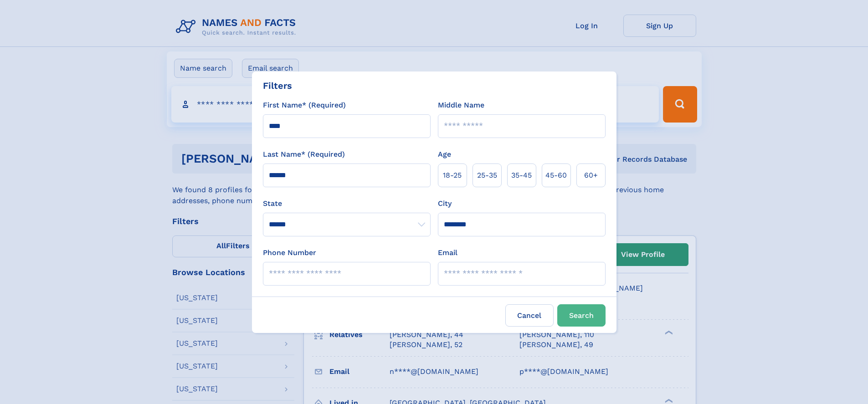 The height and width of the screenshot is (404, 868). What do you see at coordinates (452, 176) in the screenshot?
I see `span: 18‑25` at bounding box center [452, 176].